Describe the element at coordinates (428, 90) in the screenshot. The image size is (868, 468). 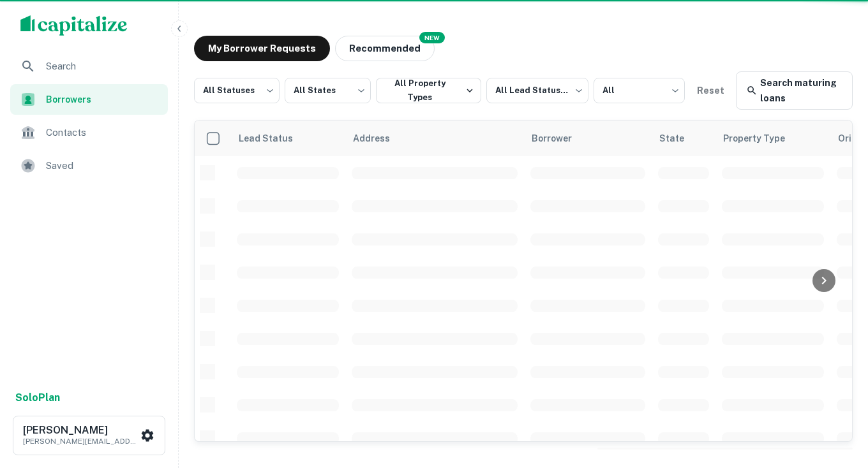
I see `button: All Property Types` at that location.